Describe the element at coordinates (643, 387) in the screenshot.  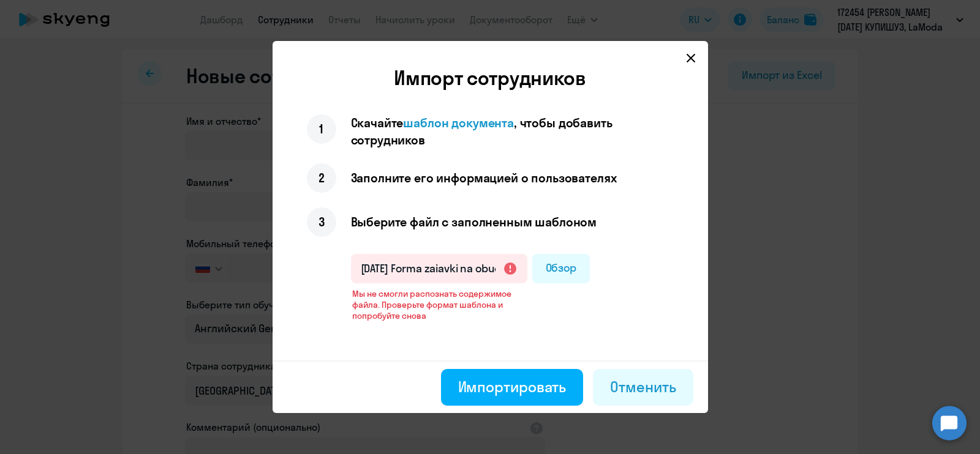
I see `button: Отменить` at that location.